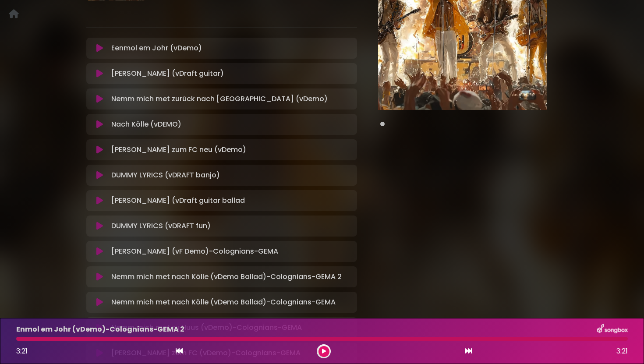 Image resolution: width=644 pixels, height=364 pixels. What do you see at coordinates (226, 277) in the screenshot?
I see `p: Nemm mich met nach Kölle (vDemo Ballad)-Colognians-GEMA 2` at bounding box center [226, 277].